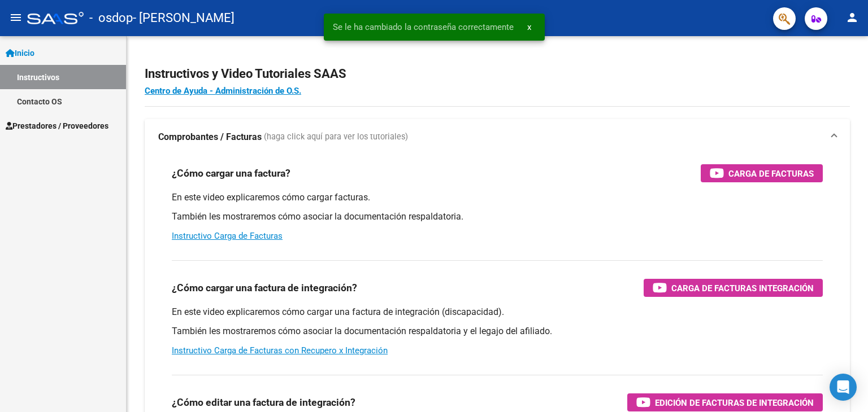 The width and height of the screenshot is (868, 412). I want to click on button: Edición de Facturas de integración, so click(725, 402).